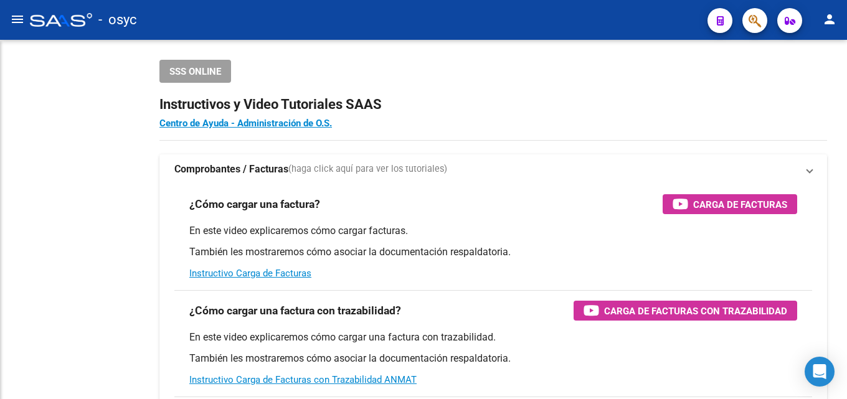 The height and width of the screenshot is (399, 847). Describe the element at coordinates (367, 169) in the screenshot. I see `span: (haga click aquí para ver los tutoriales)` at that location.